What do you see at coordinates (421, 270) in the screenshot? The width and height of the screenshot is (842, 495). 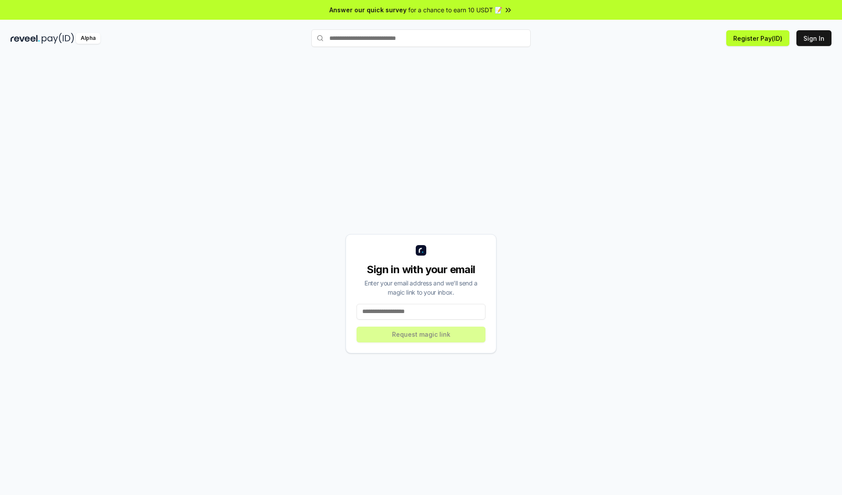 I see `div: Sign in with your email` at bounding box center [421, 270].